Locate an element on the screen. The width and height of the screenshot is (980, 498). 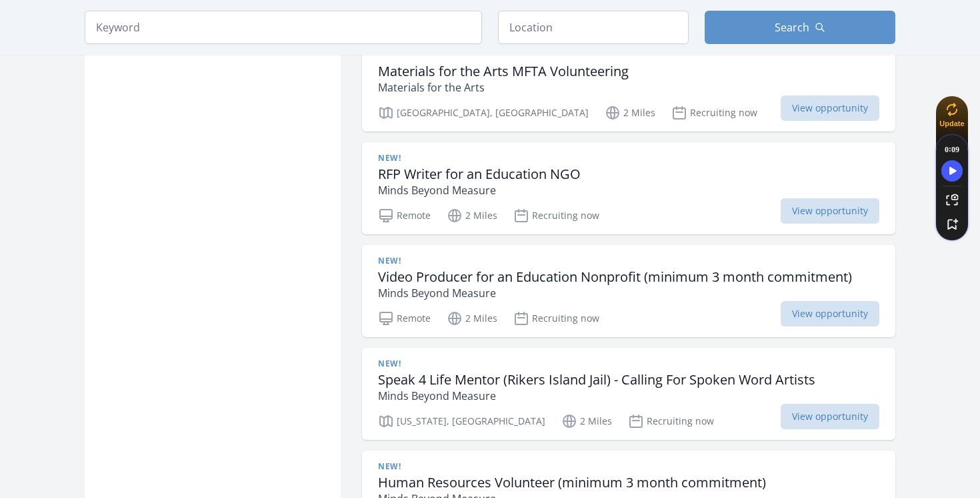
span: Search is located at coordinates (792, 27).